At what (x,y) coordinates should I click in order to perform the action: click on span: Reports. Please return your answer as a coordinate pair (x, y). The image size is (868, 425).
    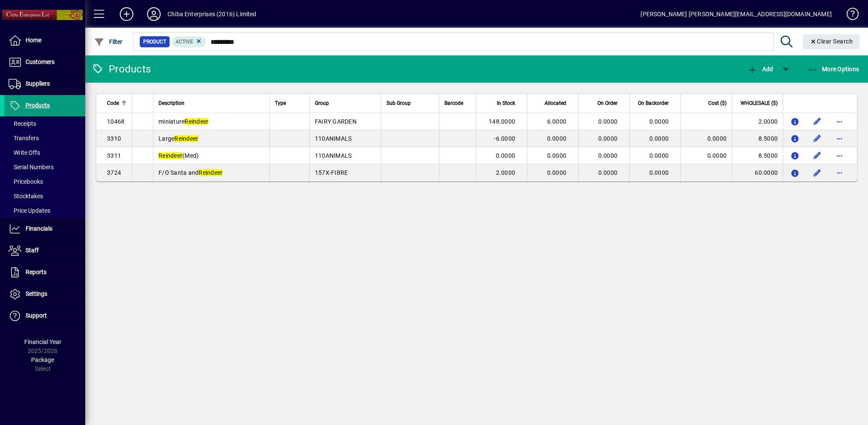
    Looking at the image, I should click on (36, 272).